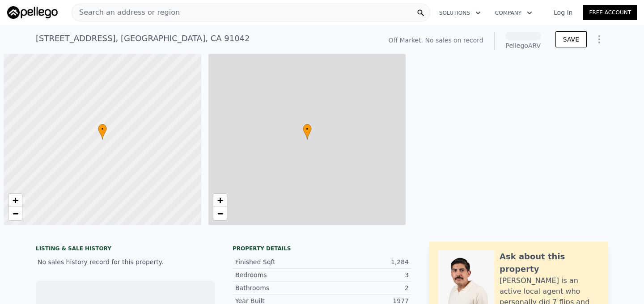  I want to click on div: No sales history record for this property., so click(125, 262).